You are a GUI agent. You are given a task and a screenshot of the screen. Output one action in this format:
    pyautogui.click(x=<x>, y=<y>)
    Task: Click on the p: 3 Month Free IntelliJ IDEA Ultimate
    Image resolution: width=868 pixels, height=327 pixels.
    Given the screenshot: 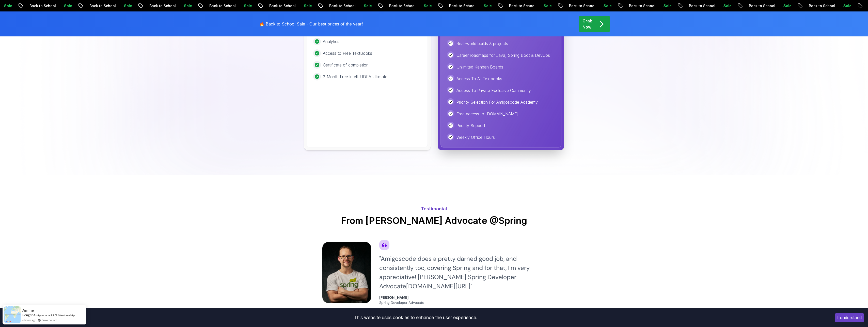 What is the action you would take?
    pyautogui.click(x=356, y=76)
    